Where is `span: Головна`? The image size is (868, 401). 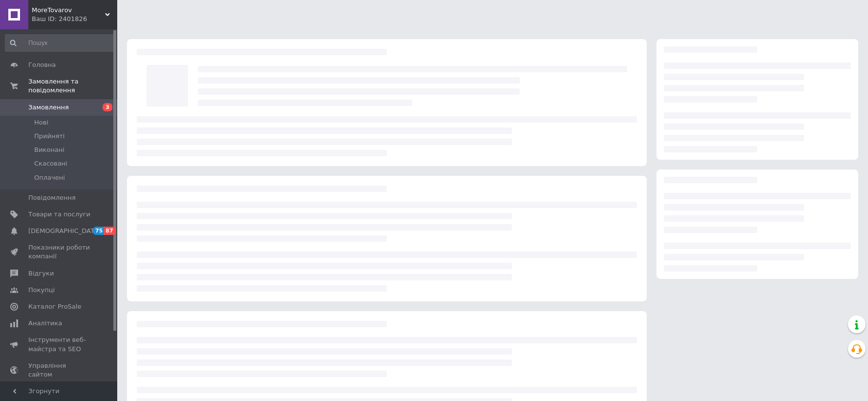 span: Головна is located at coordinates (42, 65).